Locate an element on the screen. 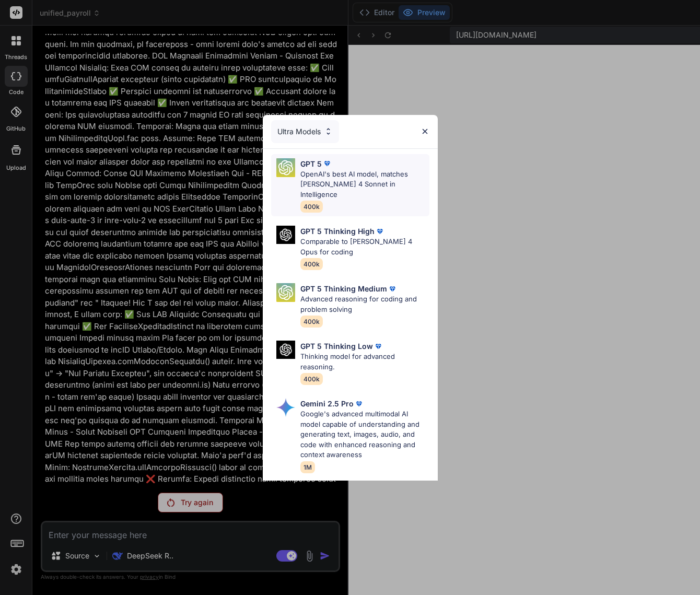  p: GPT 5 Thinking High is located at coordinates (338, 231).